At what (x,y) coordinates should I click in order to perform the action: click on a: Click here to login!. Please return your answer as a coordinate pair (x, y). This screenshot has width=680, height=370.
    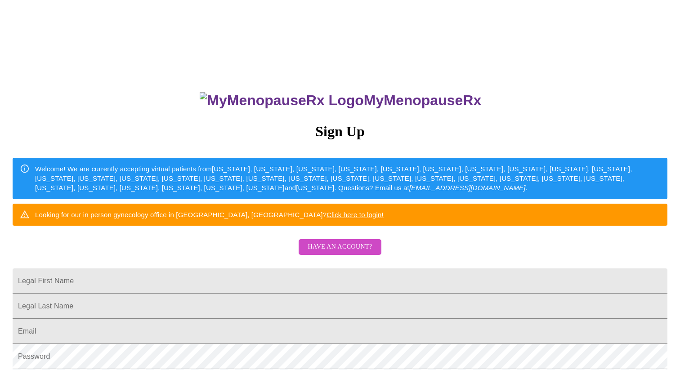
    Looking at the image, I should click on (355, 214).